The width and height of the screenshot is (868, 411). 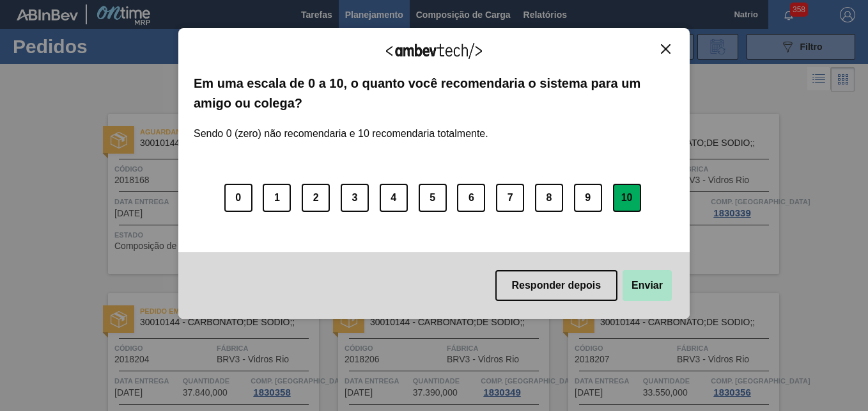 I want to click on button: 9, so click(x=588, y=197).